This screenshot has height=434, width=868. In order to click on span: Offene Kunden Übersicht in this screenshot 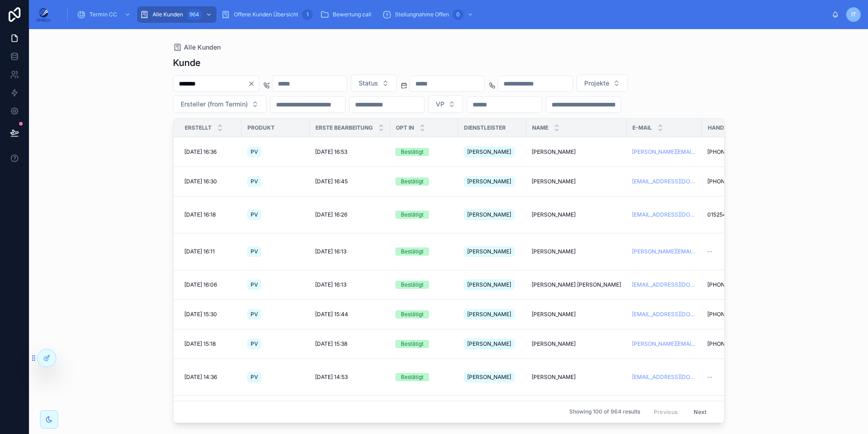, I will do `click(266, 14)`.